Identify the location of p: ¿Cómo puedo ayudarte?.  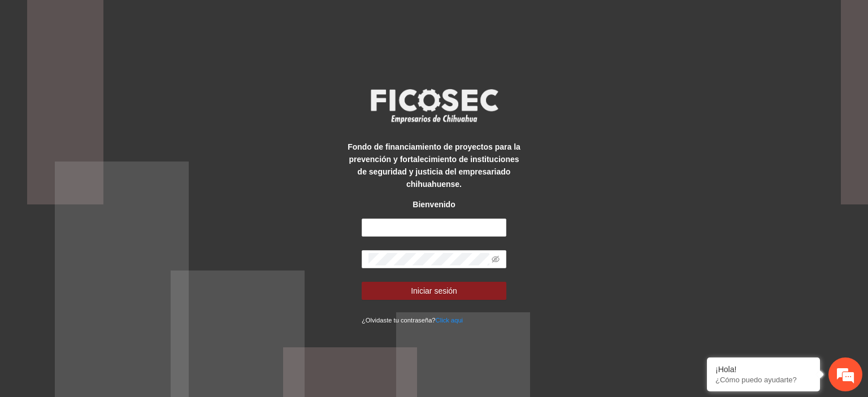
(763, 379).